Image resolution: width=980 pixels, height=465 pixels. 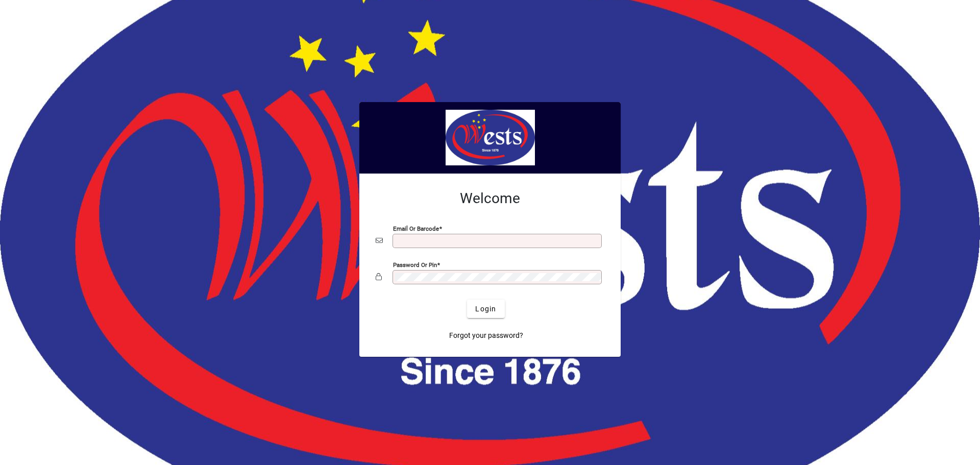 What do you see at coordinates (486, 336) in the screenshot?
I see `span: Forgot your password?` at bounding box center [486, 336].